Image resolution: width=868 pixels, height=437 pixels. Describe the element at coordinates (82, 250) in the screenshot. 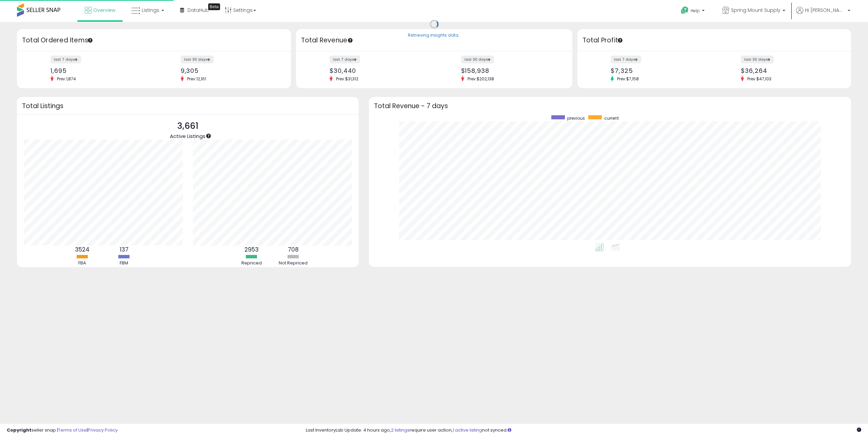

I see `b: 3524` at that location.